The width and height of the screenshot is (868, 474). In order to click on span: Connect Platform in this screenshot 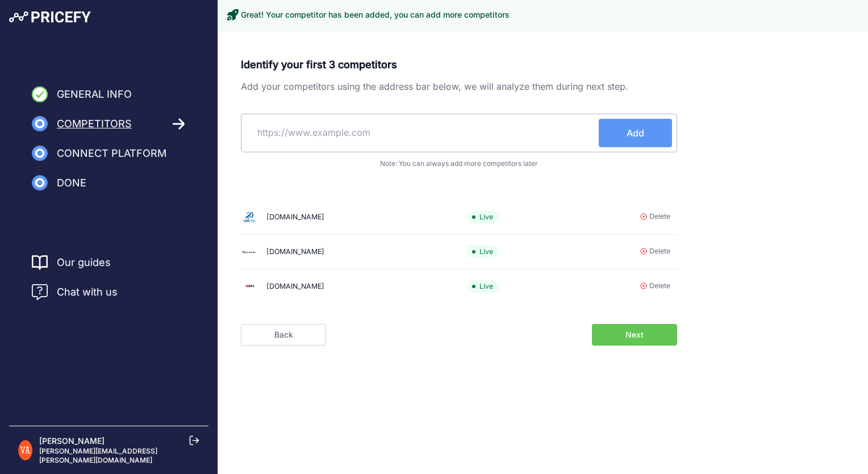, I will do `click(111, 153)`.